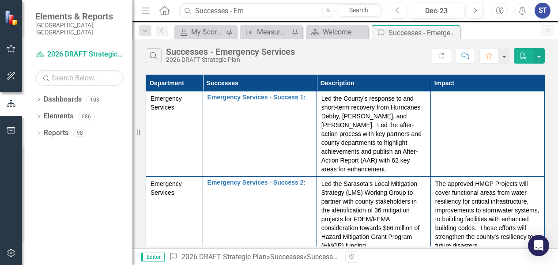 The height and width of the screenshot is (265, 558). What do you see at coordinates (273, 32) in the screenshot?
I see `div: Measures - Emergency Management` at bounding box center [273, 32].